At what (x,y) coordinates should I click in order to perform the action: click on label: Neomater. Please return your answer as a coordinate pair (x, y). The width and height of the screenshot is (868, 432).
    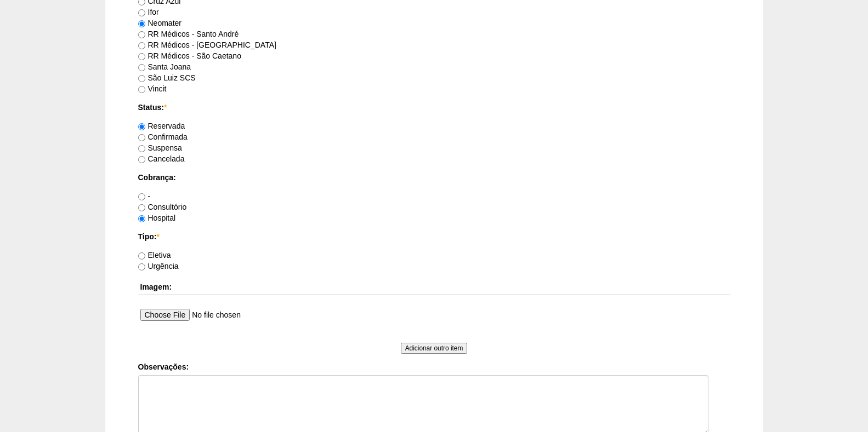
    Looking at the image, I should click on (160, 23).